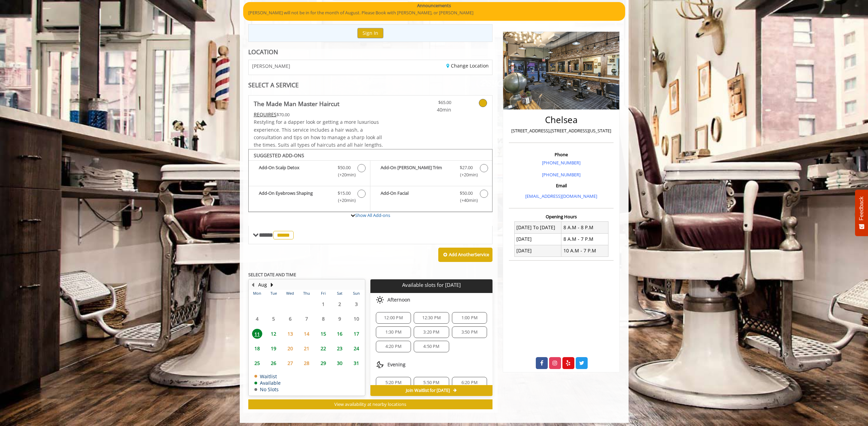 The image size is (868, 426). What do you see at coordinates (466, 168) in the screenshot?
I see `span: $27.00` at bounding box center [466, 168].